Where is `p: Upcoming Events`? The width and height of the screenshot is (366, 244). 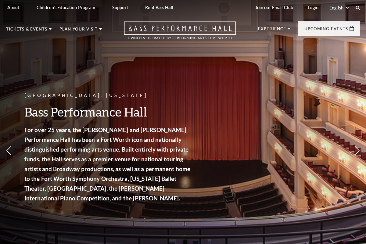 p: Upcoming Events is located at coordinates (326, 31).